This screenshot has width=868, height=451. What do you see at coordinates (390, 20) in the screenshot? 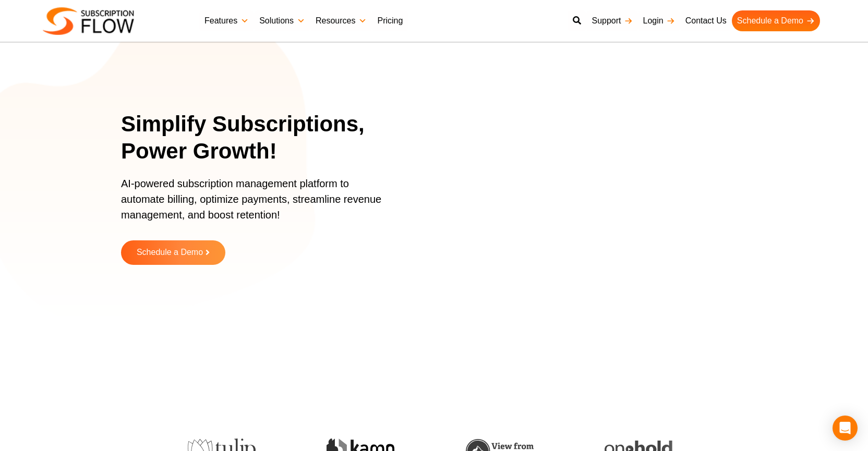
I see `a: Pricing` at bounding box center [390, 20].